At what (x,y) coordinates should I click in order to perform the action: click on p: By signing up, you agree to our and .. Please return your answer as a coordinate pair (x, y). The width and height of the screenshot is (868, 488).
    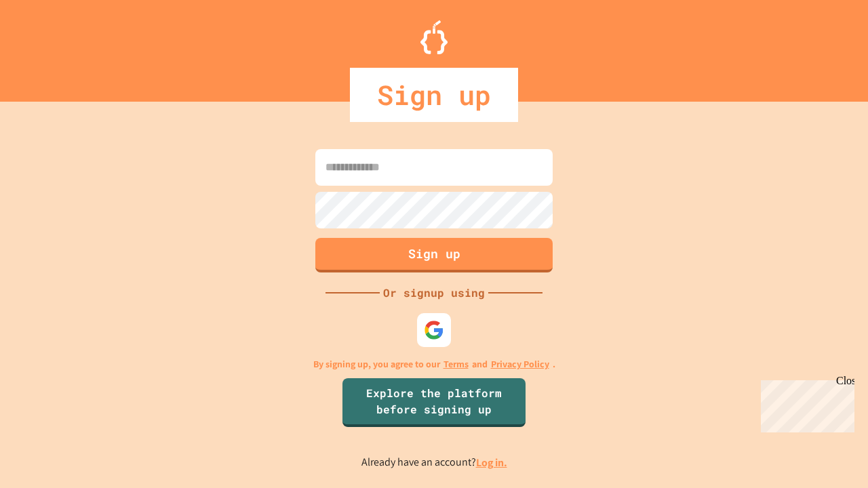
    Looking at the image, I should click on (434, 364).